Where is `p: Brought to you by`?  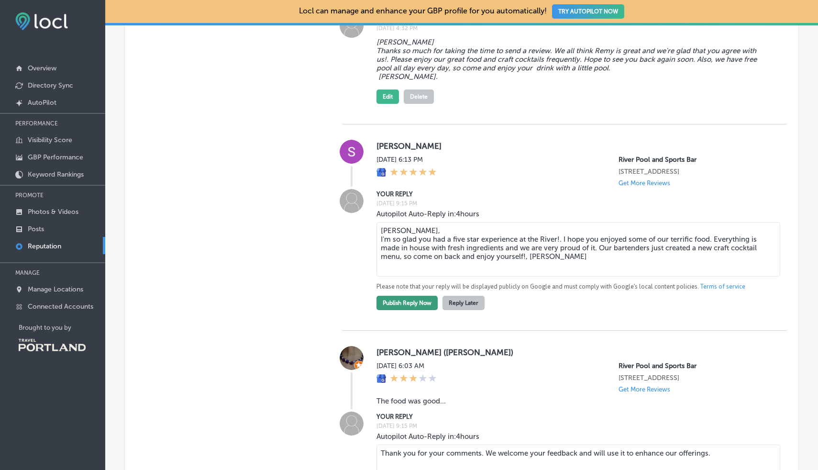
p: Brought to you by is located at coordinates (62, 327).